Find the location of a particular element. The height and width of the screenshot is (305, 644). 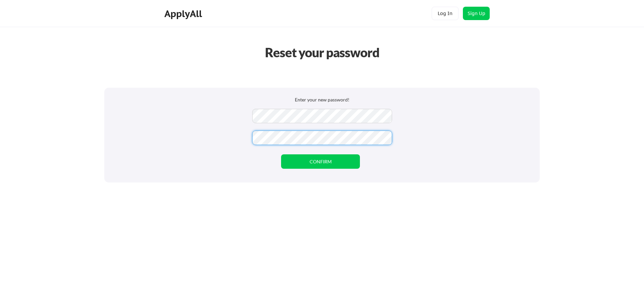

button: CONFIRM is located at coordinates (320, 161).